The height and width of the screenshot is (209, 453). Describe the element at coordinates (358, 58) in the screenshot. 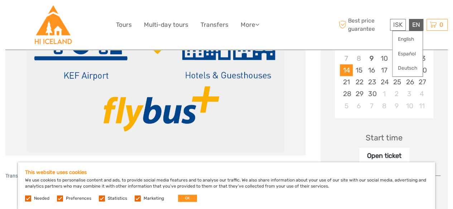

I see `div: Not available Monday, September 8th, 2025` at that location.